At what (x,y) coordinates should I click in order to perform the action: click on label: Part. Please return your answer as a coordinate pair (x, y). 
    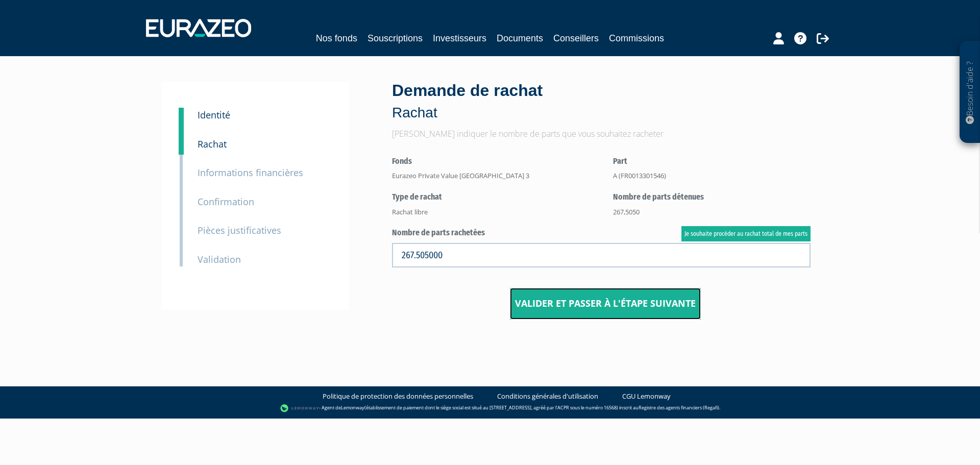
    Looking at the image, I should click on (712, 161).